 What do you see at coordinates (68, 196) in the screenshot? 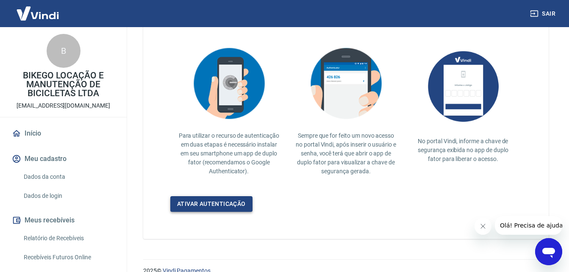
I see `a: Dados de login` at bounding box center [68, 196].